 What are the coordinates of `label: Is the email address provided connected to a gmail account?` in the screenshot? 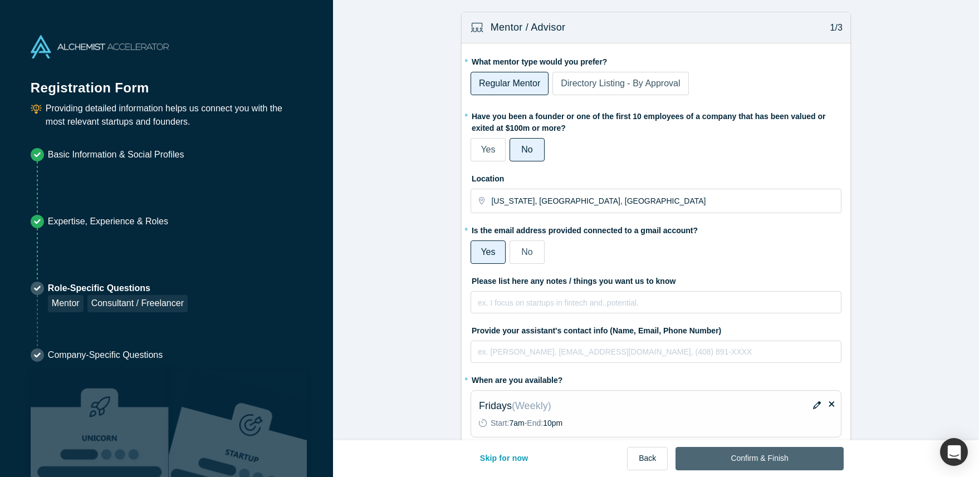 It's located at (656, 229).